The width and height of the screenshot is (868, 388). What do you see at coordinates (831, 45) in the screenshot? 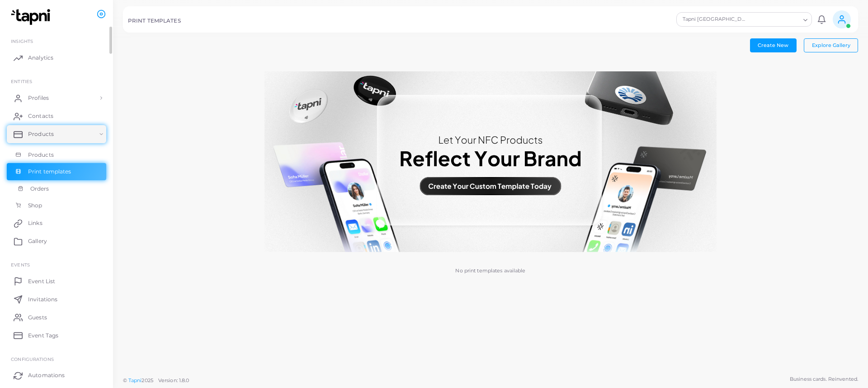
I see `button: Explore Gallery` at bounding box center [831, 45].